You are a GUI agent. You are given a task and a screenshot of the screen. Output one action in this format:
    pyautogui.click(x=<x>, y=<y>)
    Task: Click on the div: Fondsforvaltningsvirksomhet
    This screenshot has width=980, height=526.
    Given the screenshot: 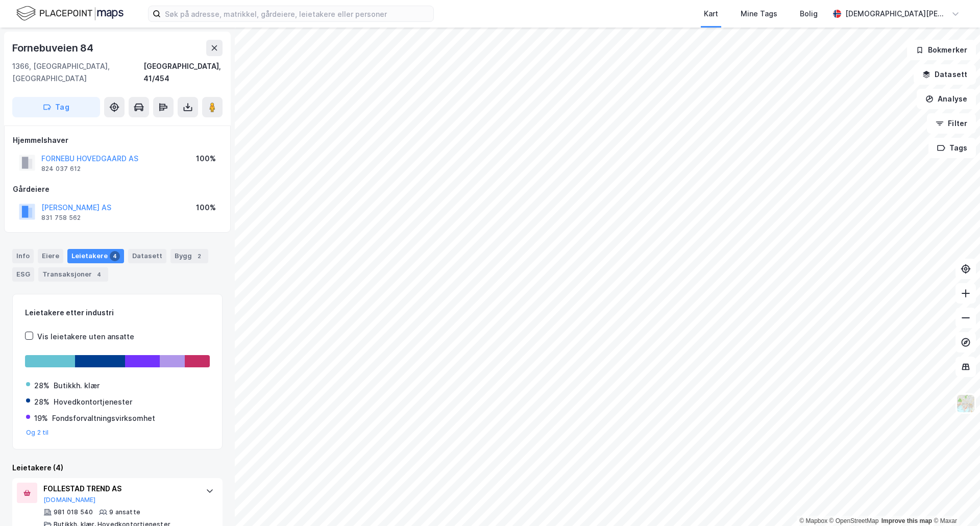 What is the action you would take?
    pyautogui.click(x=104, y=418)
    